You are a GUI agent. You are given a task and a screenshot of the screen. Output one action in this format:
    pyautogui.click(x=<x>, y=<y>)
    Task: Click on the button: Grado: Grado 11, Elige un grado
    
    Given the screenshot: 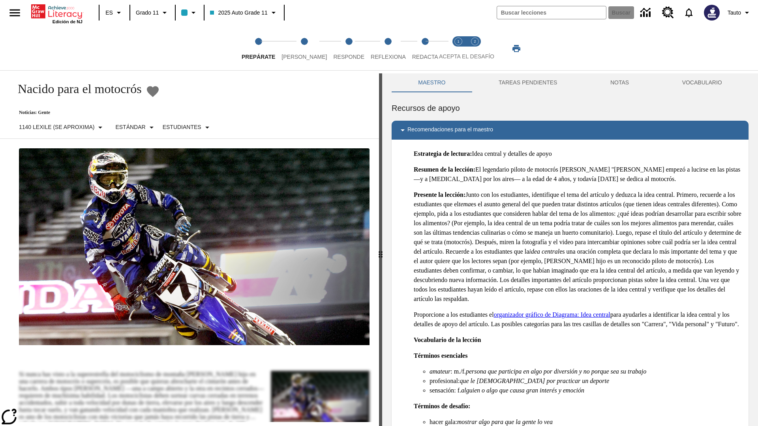 What is the action you would take?
    pyautogui.click(x=152, y=13)
    